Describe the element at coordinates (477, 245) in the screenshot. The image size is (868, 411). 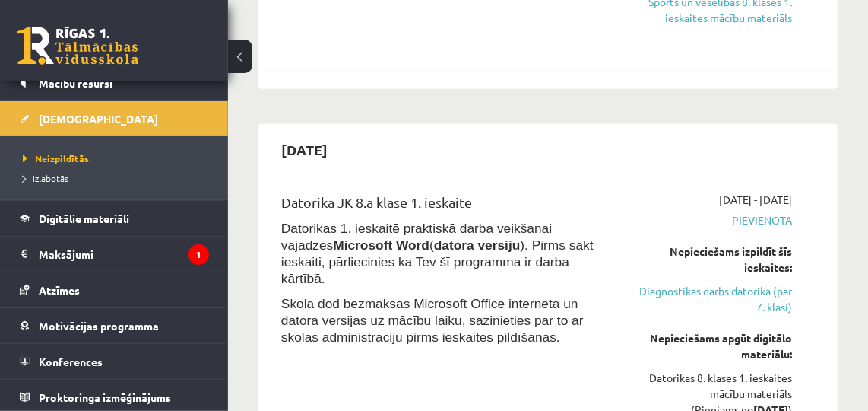
I see `b: datora versiju` at that location.